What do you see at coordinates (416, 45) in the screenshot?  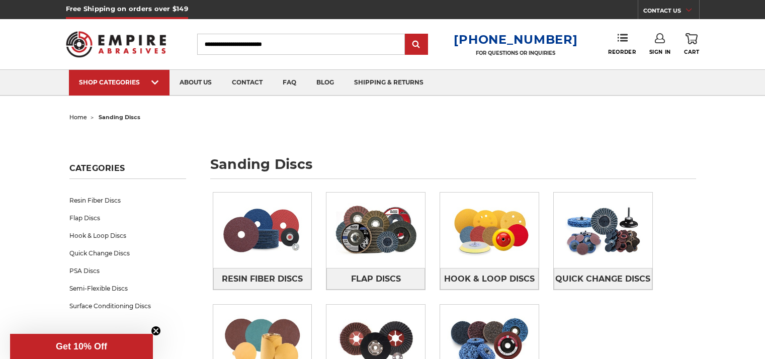 I see `input: Submit` at bounding box center [416, 45].